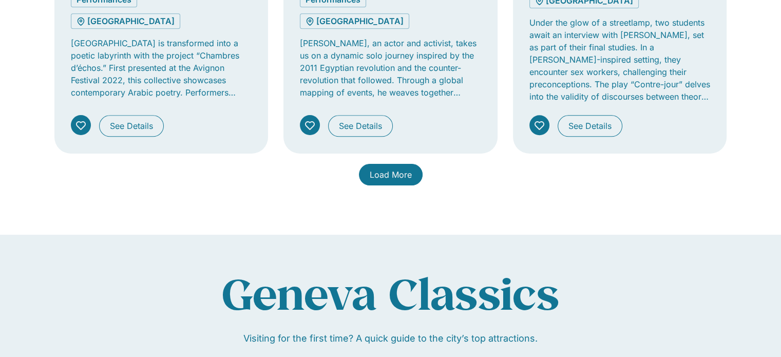 Image resolution: width=781 pixels, height=357 pixels. I want to click on a: Load More, so click(391, 175).